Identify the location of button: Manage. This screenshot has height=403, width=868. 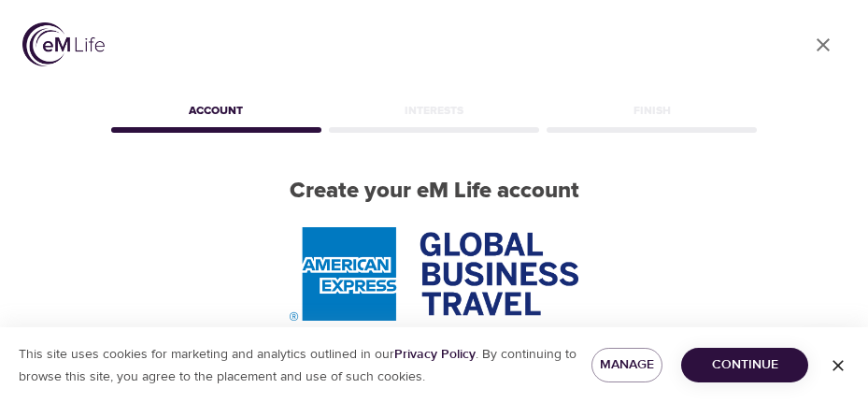
(627, 365).